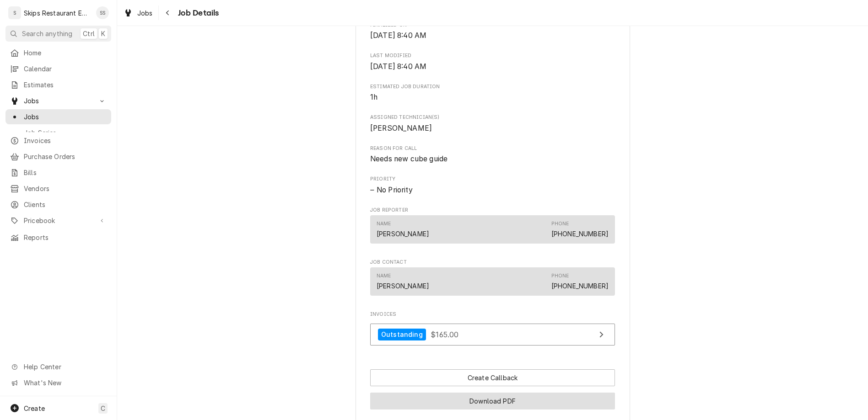  What do you see at coordinates (492, 335) in the screenshot?
I see `a: View Invoice` at bounding box center [492, 335].